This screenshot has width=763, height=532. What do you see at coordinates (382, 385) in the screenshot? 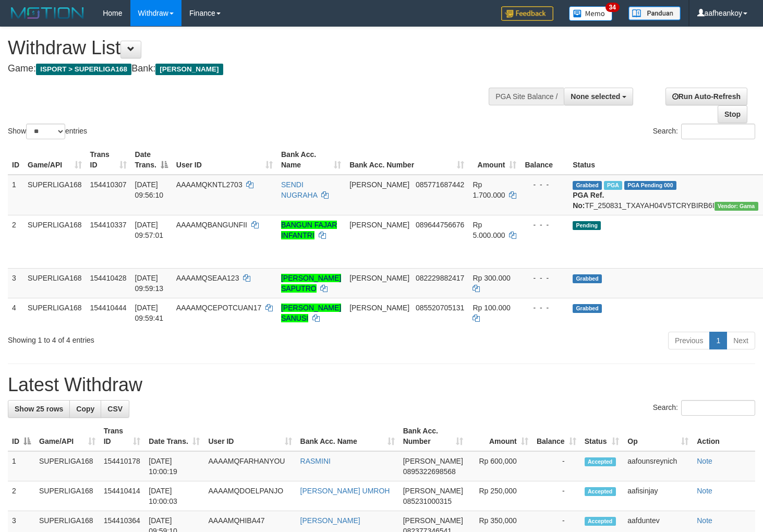
I see `h1: Latest Withdraw` at bounding box center [382, 385].